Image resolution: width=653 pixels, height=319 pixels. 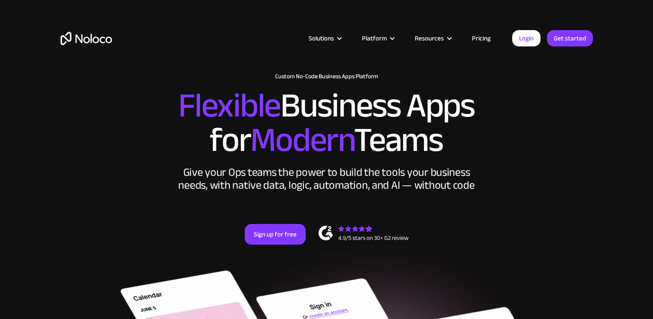 I want to click on a: Pricing, so click(x=481, y=38).